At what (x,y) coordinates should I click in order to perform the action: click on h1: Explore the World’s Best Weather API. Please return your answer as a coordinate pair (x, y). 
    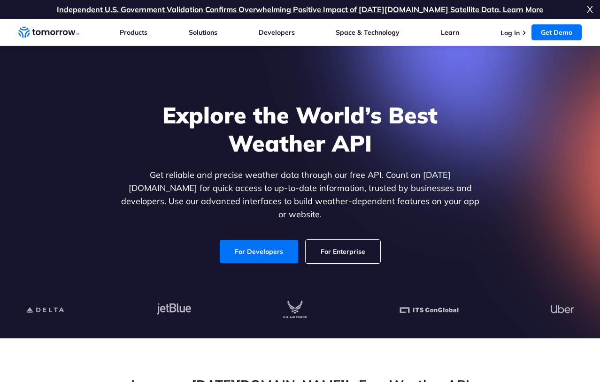
    Looking at the image, I should click on (300, 129).